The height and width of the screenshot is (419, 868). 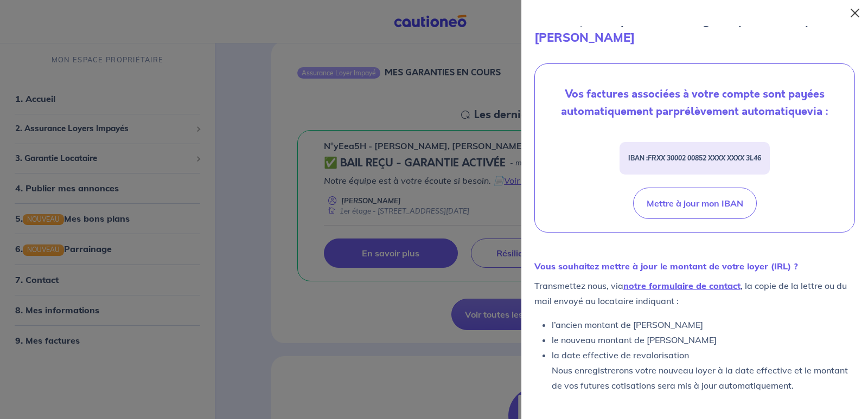 I want to click on strong: prélèvement automatique, so click(x=740, y=111).